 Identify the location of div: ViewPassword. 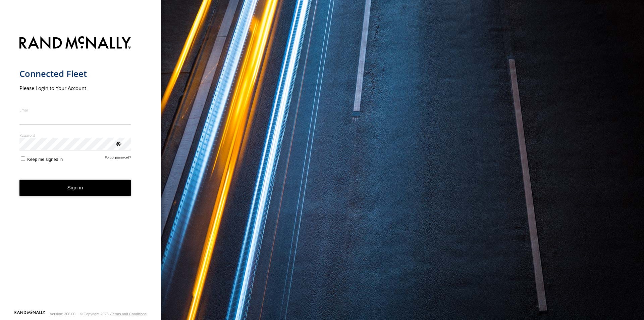
(118, 143).